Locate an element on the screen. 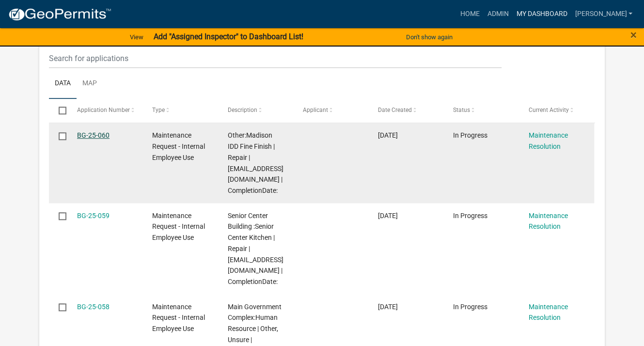 This screenshot has height=346, width=644. span: Description is located at coordinates (242, 110).